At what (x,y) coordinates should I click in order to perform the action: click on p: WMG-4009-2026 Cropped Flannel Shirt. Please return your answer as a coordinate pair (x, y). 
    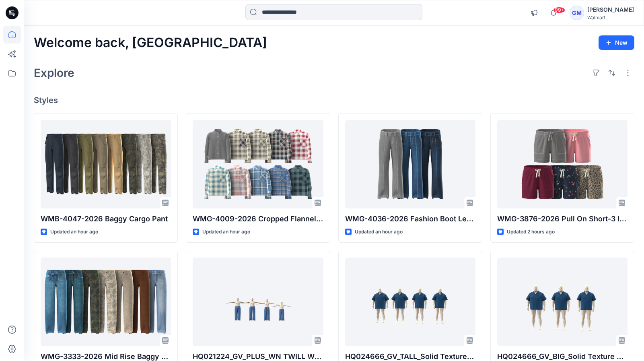
    Looking at the image, I should click on (258, 219).